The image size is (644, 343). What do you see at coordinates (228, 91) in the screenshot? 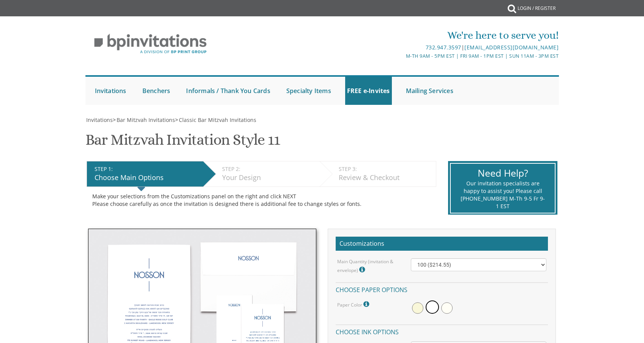
I see `a: Informals / Thank You Cards` at bounding box center [228, 91].